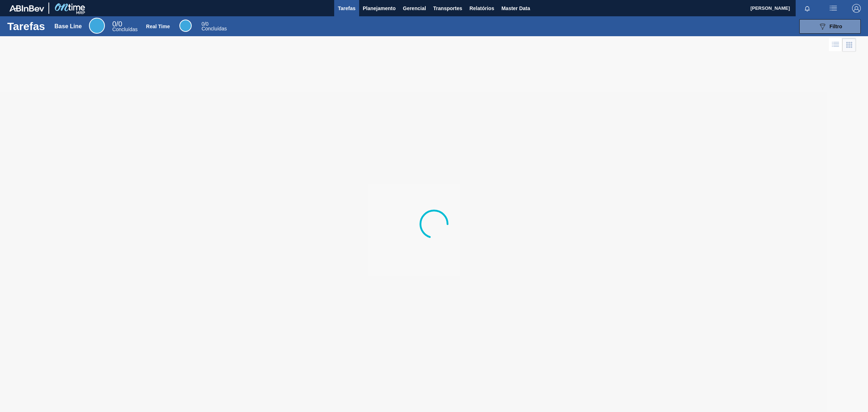 The height and width of the screenshot is (412, 868). What do you see at coordinates (448, 8) in the screenshot?
I see `span: Transportes` at bounding box center [448, 8].